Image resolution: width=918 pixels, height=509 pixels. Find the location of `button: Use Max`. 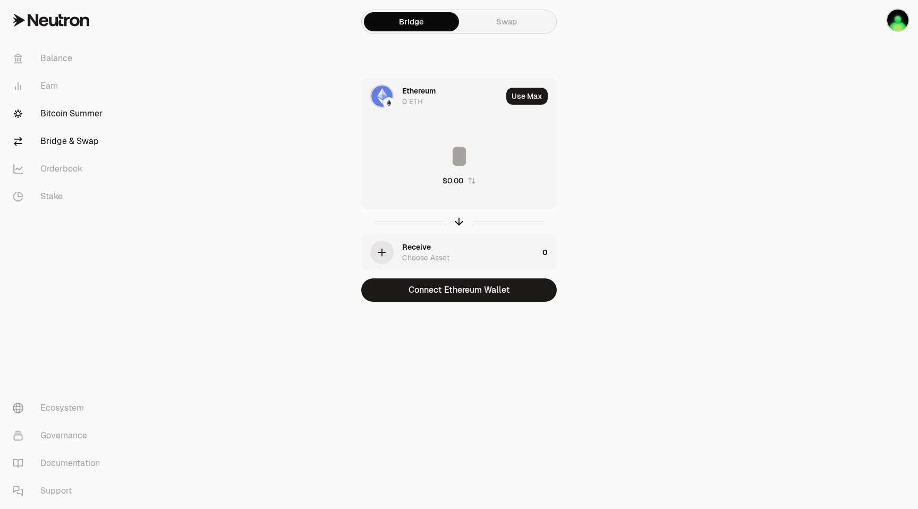

button: Use Max is located at coordinates (527, 96).